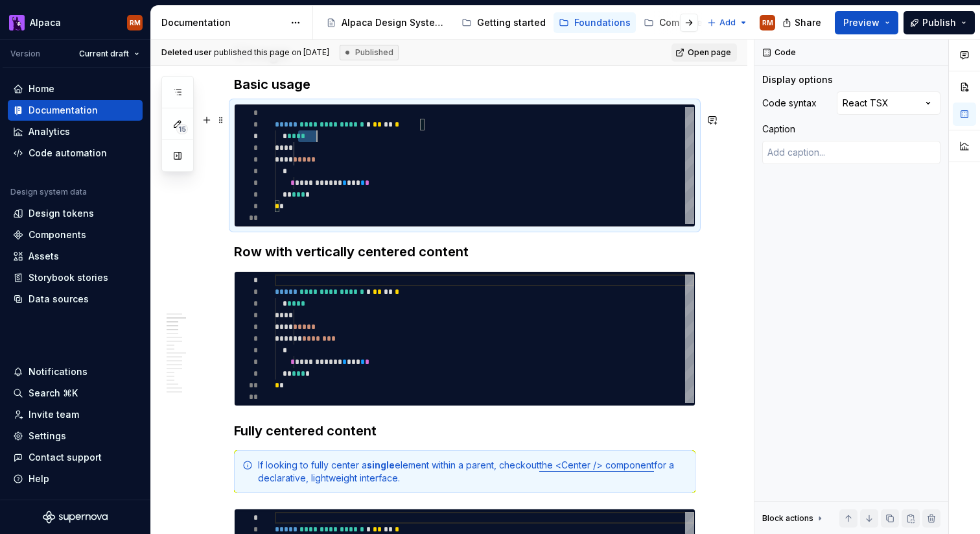 This screenshot has height=534, width=980. What do you see at coordinates (380, 464) in the screenshot?
I see `strong: single` at bounding box center [380, 464].